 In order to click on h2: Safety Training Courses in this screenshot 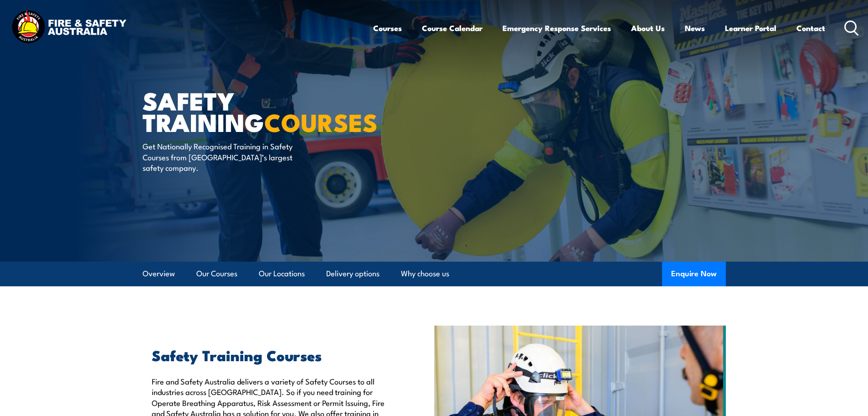, I will do `click(272, 354)`.